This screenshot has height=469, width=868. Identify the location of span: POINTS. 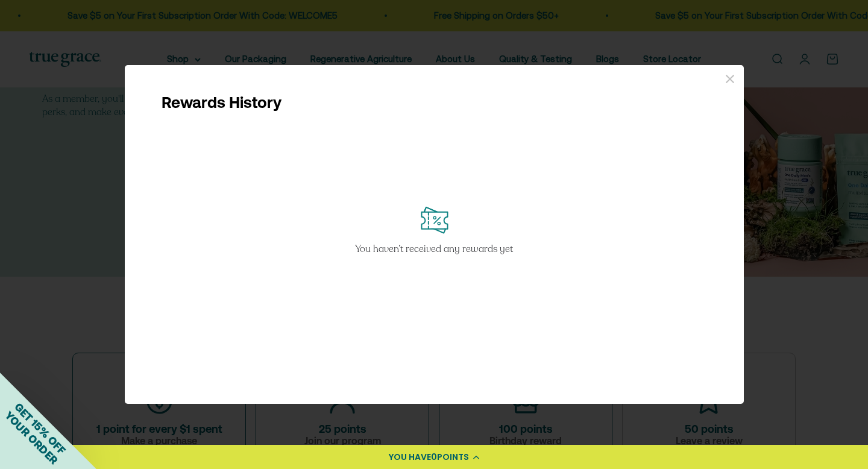
(453, 456).